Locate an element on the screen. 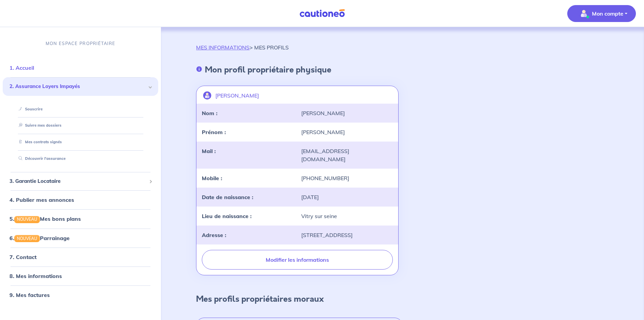 Image resolution: width=644 pixels, height=320 pixels. div: Vitry sur seine is located at coordinates (347, 216).